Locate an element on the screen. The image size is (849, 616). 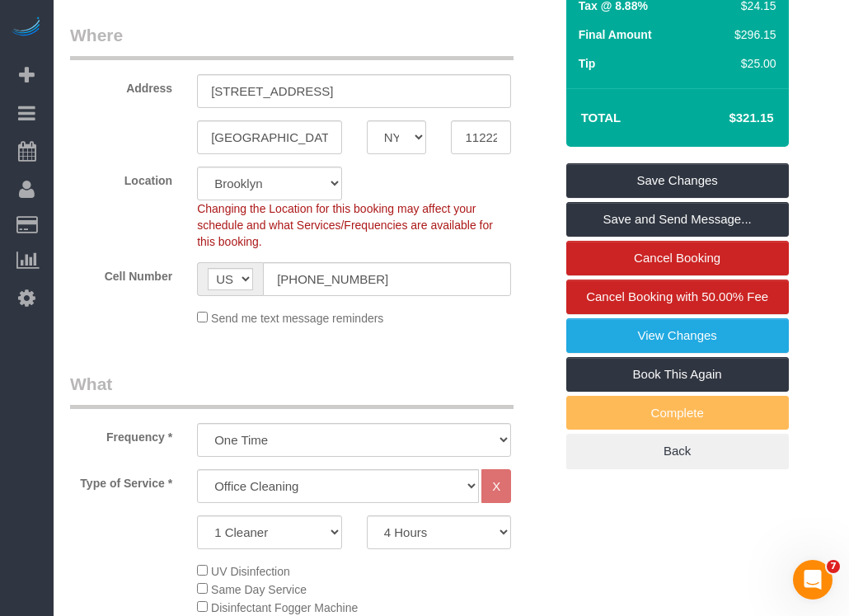
a: Save Changes is located at coordinates (677, 181).